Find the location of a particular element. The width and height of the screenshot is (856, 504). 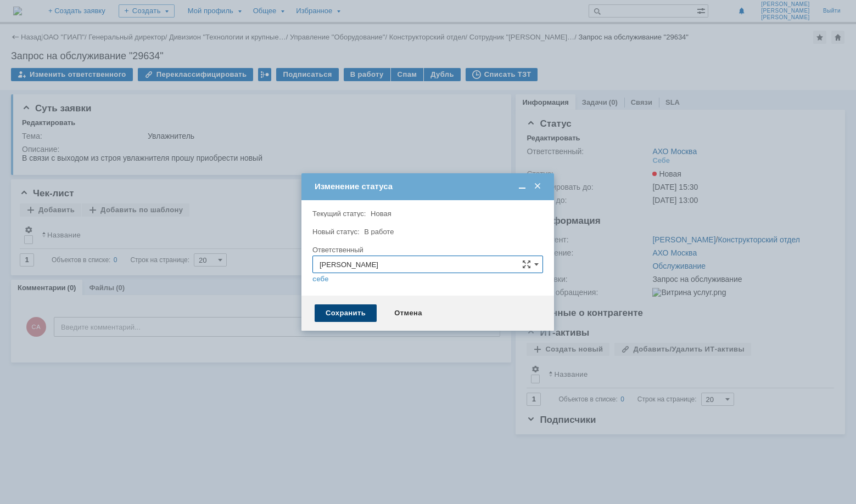

span: Свернуть (Ctrl + M) is located at coordinates (522, 187).